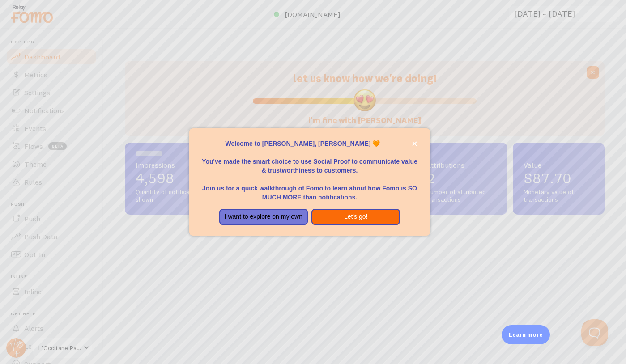  I want to click on button: Let's go!, so click(356, 217).